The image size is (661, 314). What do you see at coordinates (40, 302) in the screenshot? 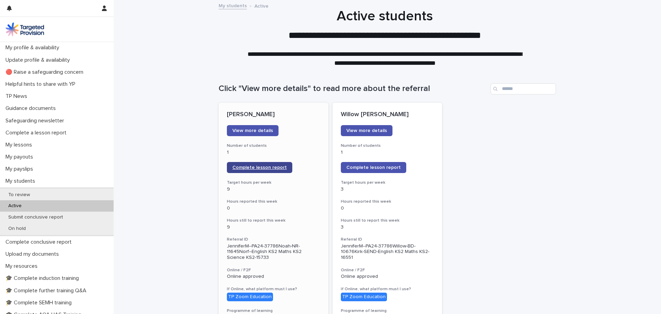
I see `p: 🎓 Complete SEMH training` at bounding box center [40, 302].